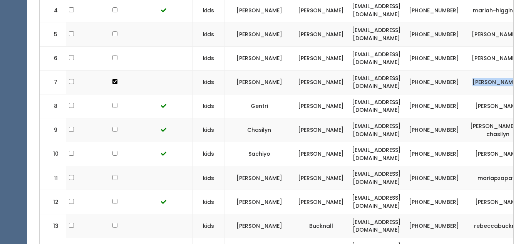 This screenshot has height=244, width=526. I want to click on td: Bucknall, so click(321, 226).